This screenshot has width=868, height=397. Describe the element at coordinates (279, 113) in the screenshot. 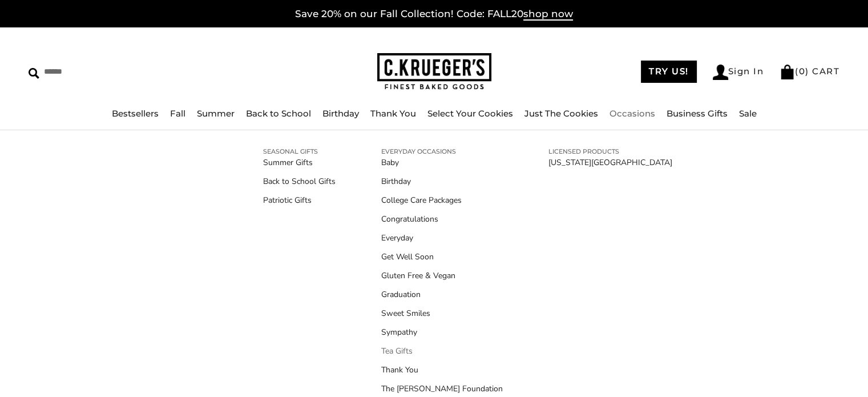

I see `a: Back to School` at that location.